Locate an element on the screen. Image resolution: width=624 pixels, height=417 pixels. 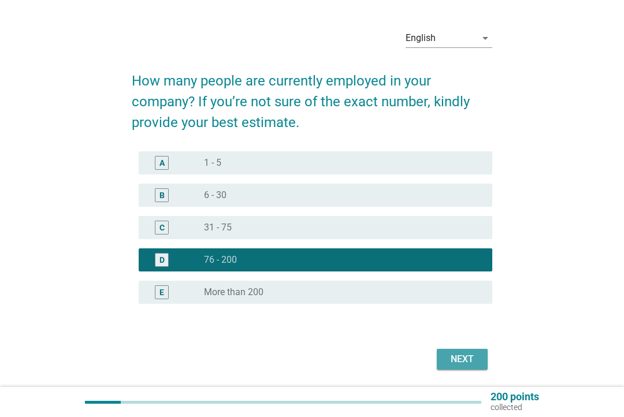
h2: How many people are currently employed in your company? If you’re not sure of the exact number, k... is located at coordinates (312, 96).